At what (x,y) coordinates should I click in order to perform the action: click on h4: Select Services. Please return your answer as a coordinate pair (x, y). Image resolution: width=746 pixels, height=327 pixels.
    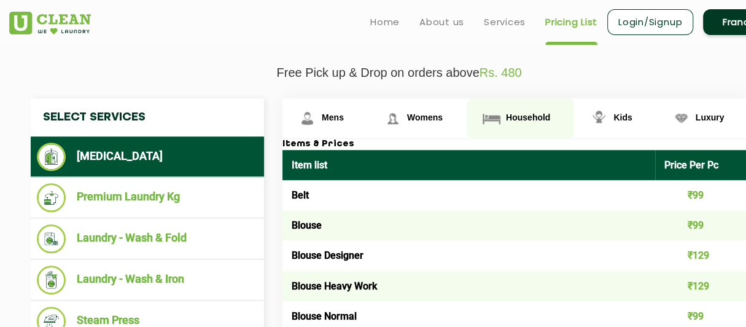
    Looking at the image, I should click on (147, 117).